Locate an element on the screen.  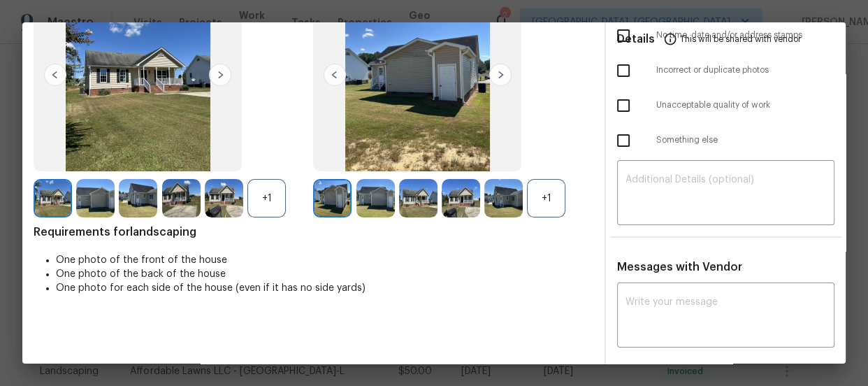
span: Something else is located at coordinates (745, 140).